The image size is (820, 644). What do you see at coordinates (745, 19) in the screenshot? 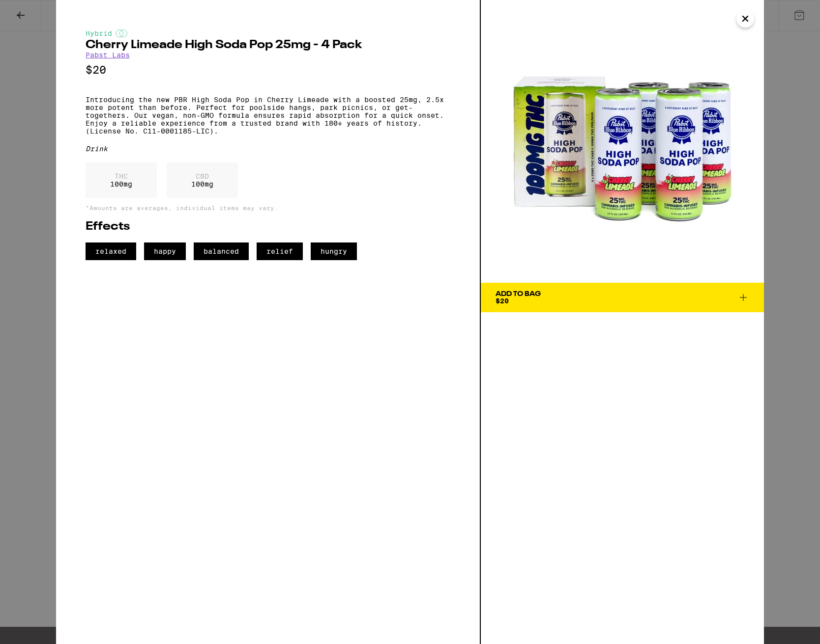
I see `button: Close` at bounding box center [745, 19].